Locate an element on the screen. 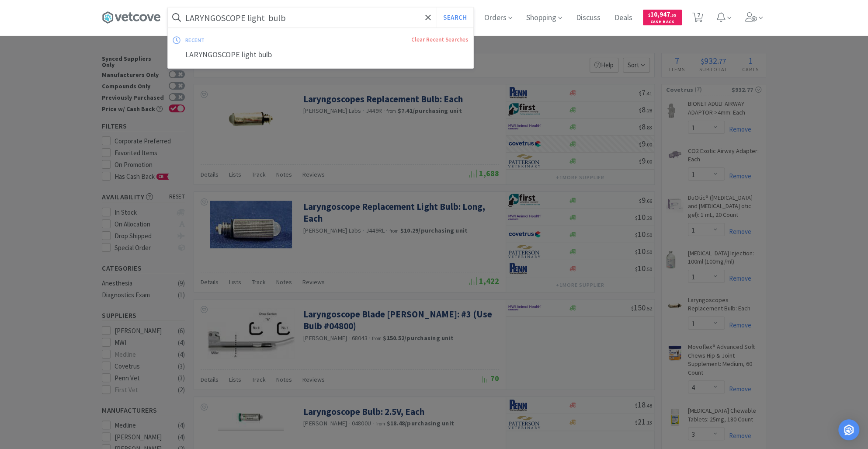  a: Clear Recent Searches is located at coordinates (440, 40).